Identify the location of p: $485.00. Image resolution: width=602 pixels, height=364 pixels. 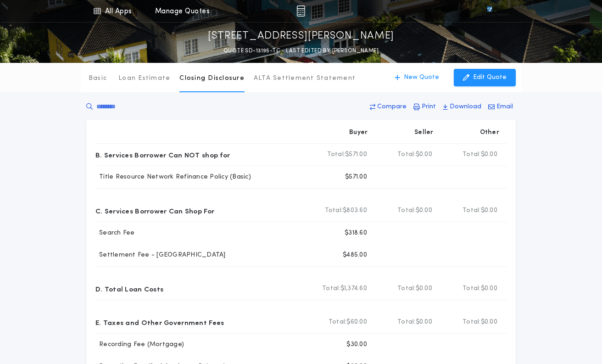
(355, 255).